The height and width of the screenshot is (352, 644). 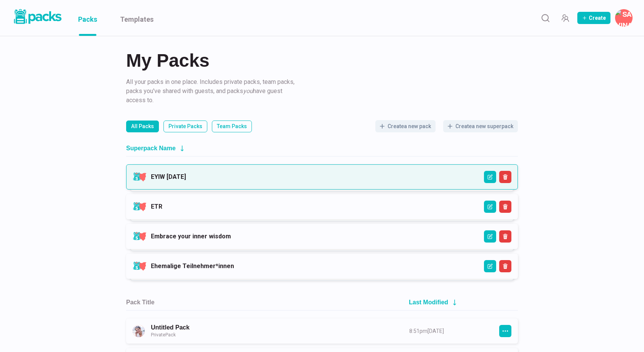 I want to click on img: Packs logo, so click(x=37, y=17).